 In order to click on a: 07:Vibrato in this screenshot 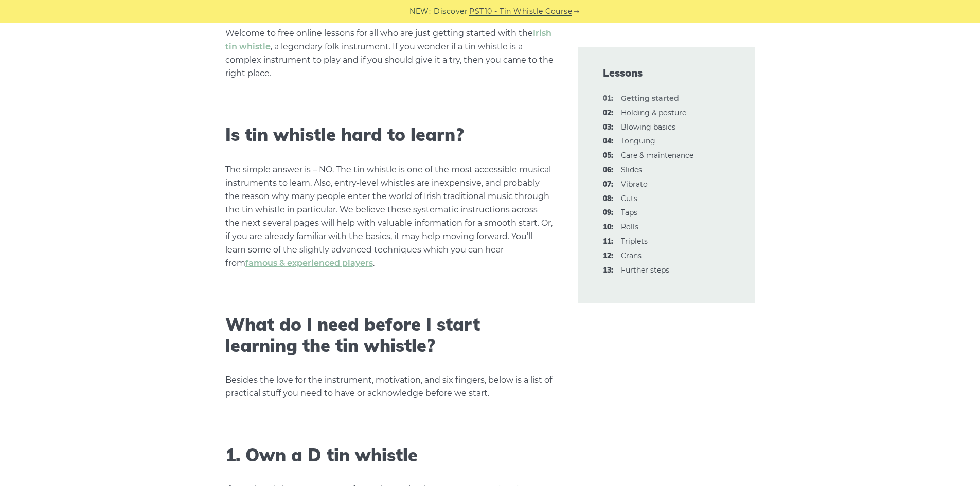, I will do `click(634, 184)`.